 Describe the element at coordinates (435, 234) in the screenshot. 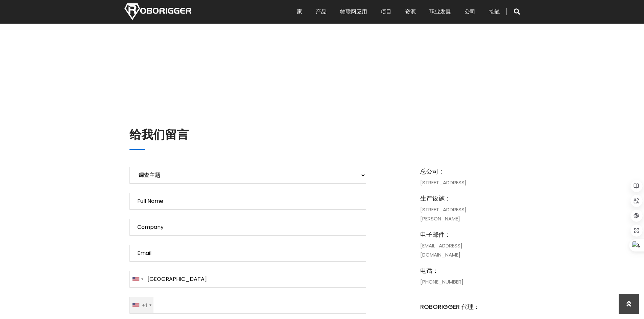

I see `font: 电子邮件：` at that location.